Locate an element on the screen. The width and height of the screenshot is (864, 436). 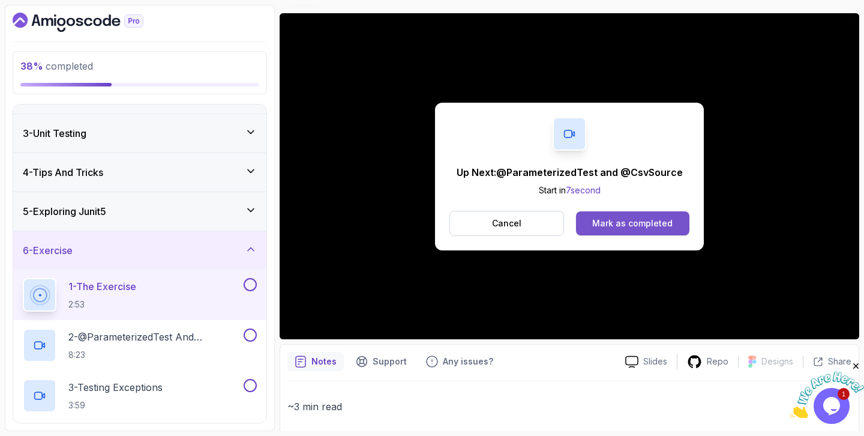
button: Feedback button is located at coordinates (459, 361).